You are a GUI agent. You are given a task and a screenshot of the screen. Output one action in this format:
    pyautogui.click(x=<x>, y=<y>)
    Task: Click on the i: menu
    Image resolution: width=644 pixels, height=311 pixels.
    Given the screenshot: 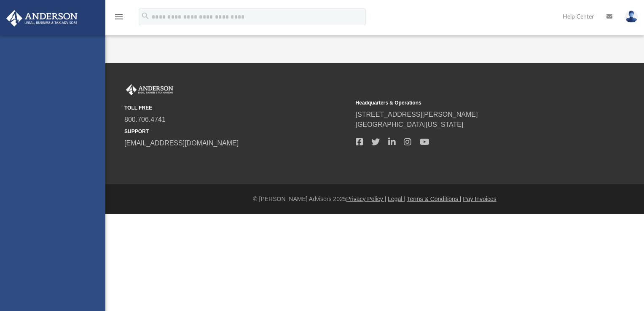 What is the action you would take?
    pyautogui.click(x=119, y=17)
    